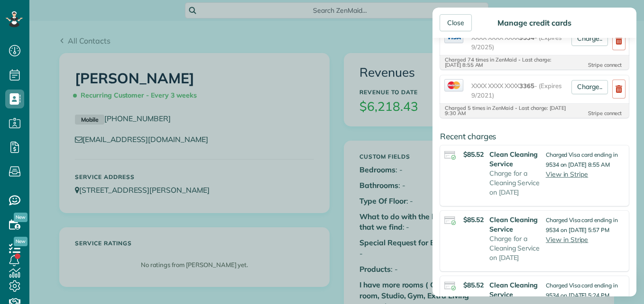 This screenshot has width=644, height=304. What do you see at coordinates (526, 37) in the screenshot?
I see `span: 9534` at bounding box center [526, 37].